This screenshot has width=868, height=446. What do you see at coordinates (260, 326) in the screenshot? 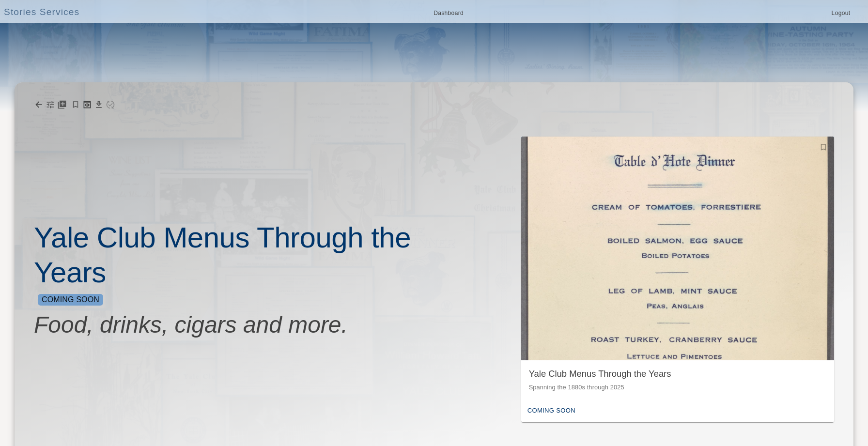
I see `h3: Food, drinks, cigars and more.` at bounding box center [260, 326].